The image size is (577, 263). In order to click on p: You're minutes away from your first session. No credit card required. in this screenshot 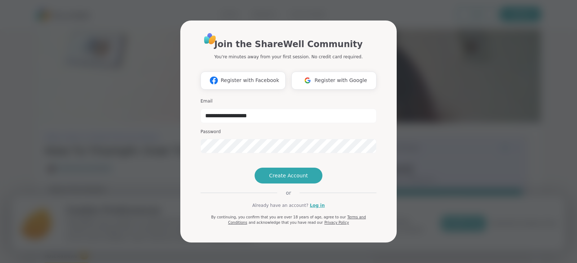, I will do `click(288, 57)`.